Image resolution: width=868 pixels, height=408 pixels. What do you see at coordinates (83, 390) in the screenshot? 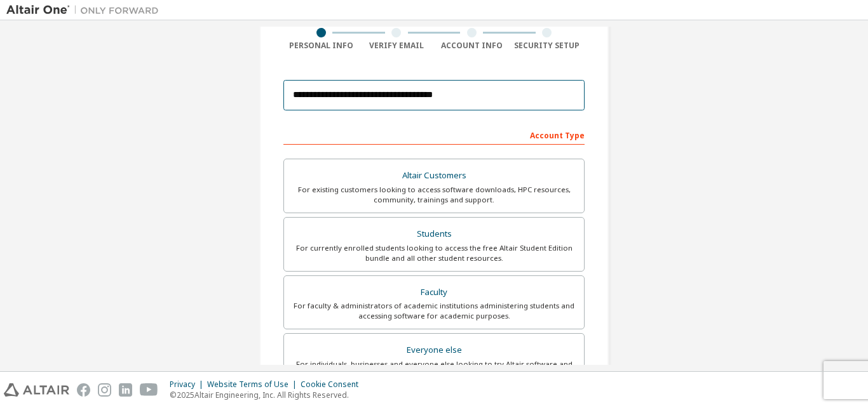
I see `img: facebook.svg` at bounding box center [83, 390].